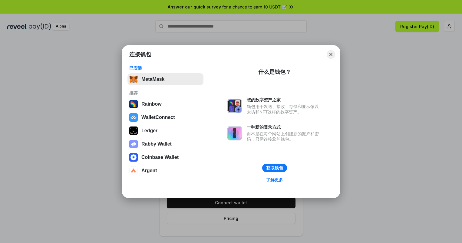 The height and width of the screenshot is (243, 462). What do you see at coordinates (284, 137) in the screenshot?
I see `div: 而不是在每个网站上创建新的账户和密码，只需连接您的钱包。` at bounding box center [284, 137].